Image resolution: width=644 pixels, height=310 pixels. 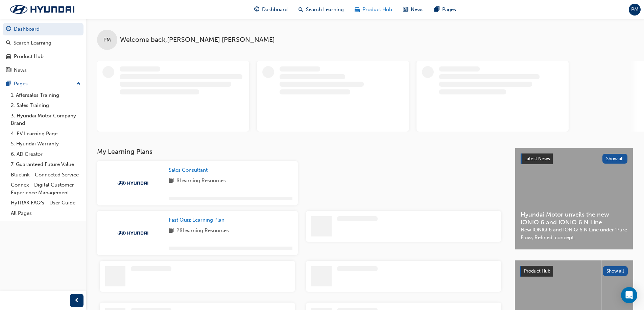 I want to click on a: Search Learning, so click(x=43, y=43).